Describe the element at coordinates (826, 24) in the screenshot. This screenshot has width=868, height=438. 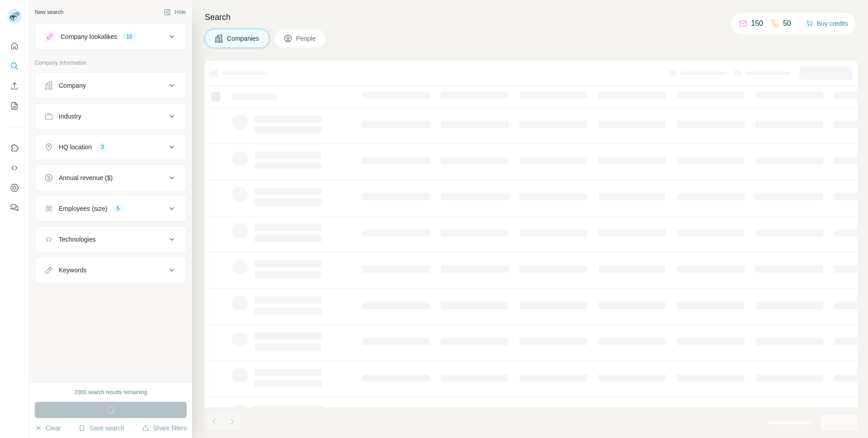
I see `button: Buy credits` at that location.